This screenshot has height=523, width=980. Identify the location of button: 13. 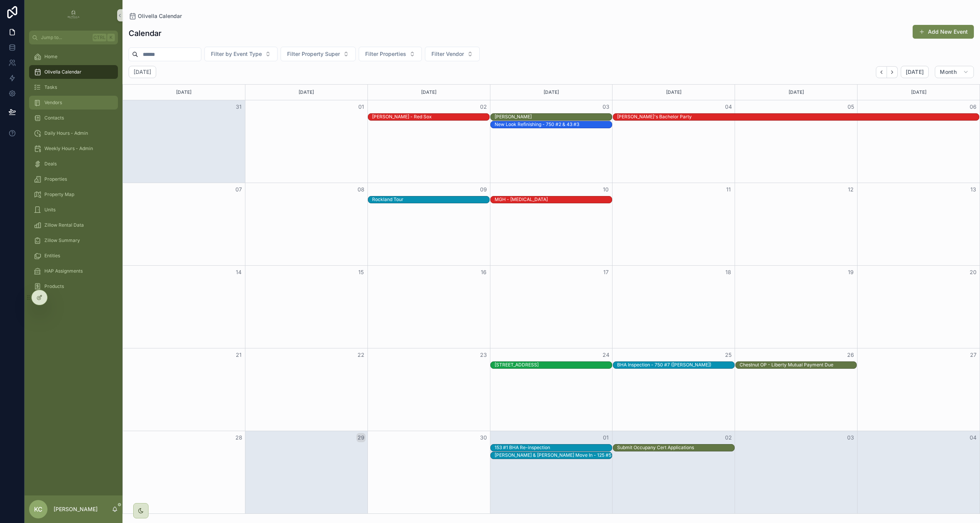
(973, 190).